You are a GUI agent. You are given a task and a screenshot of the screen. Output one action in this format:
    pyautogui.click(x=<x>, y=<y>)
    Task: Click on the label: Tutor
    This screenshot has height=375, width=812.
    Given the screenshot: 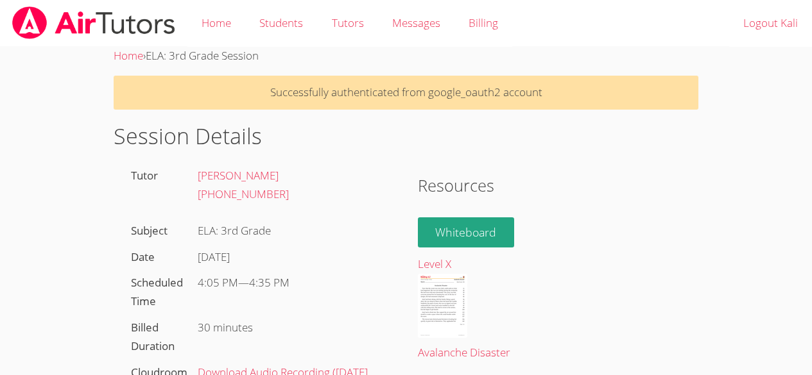 What is the action you would take?
    pyautogui.click(x=144, y=175)
    